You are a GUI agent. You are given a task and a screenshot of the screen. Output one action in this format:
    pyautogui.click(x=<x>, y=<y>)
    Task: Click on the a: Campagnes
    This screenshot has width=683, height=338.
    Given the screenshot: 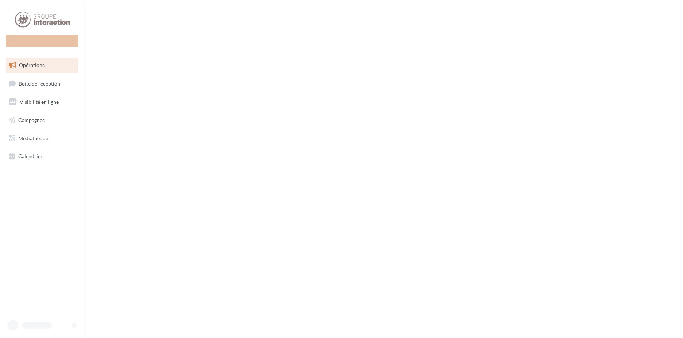 What is the action you would take?
    pyautogui.click(x=42, y=120)
    